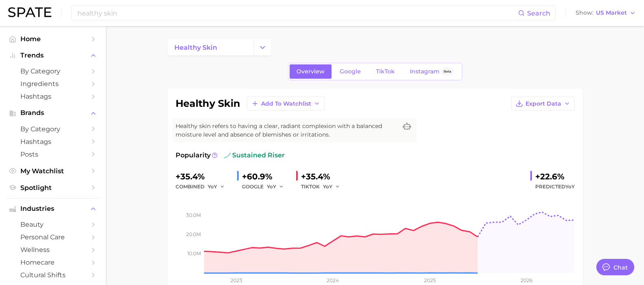 Image resolution: width=644 pixels, height=285 pixels. Describe the element at coordinates (385, 71) in the screenshot. I see `a: TikTok` at that location.